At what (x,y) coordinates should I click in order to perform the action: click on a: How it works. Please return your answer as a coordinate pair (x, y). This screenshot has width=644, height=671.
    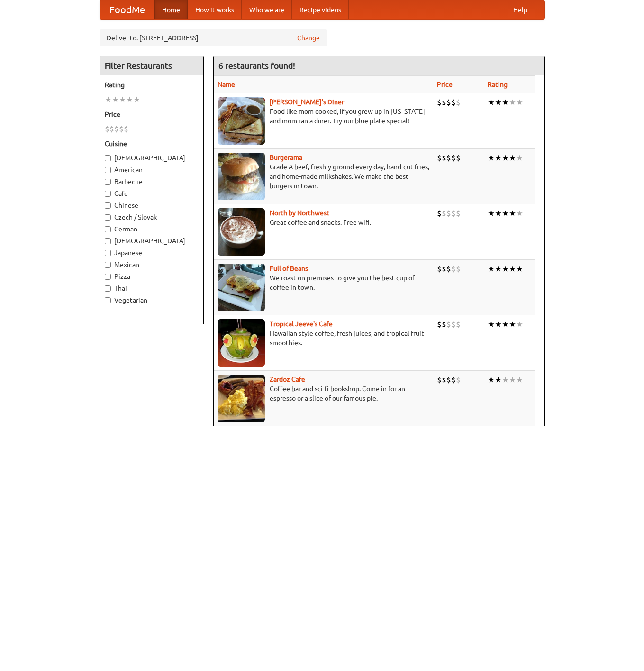
    Looking at the image, I should click on (214, 10).